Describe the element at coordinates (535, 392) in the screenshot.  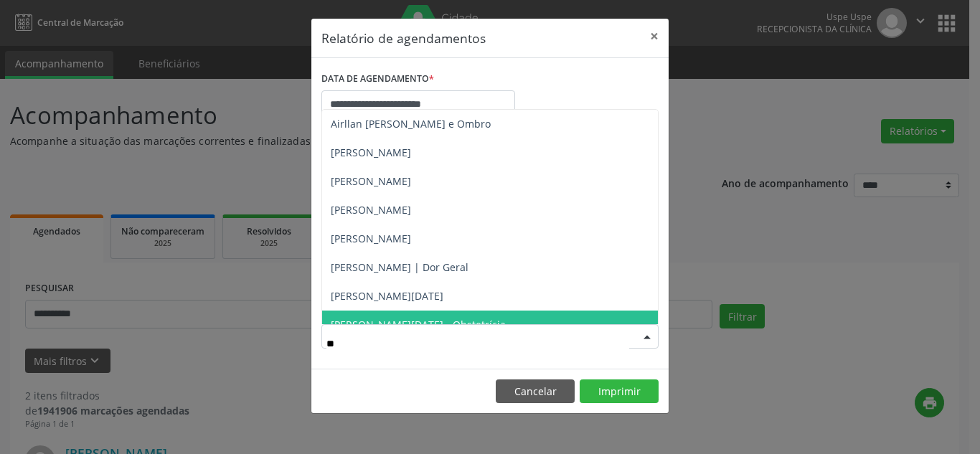
I see `button: Cancelar` at that location.